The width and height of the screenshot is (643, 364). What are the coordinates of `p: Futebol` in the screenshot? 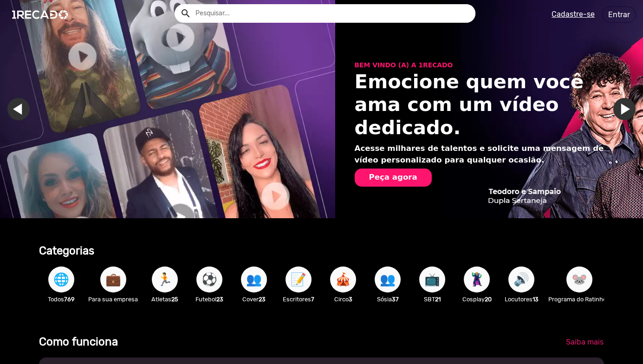 It's located at (209, 299).